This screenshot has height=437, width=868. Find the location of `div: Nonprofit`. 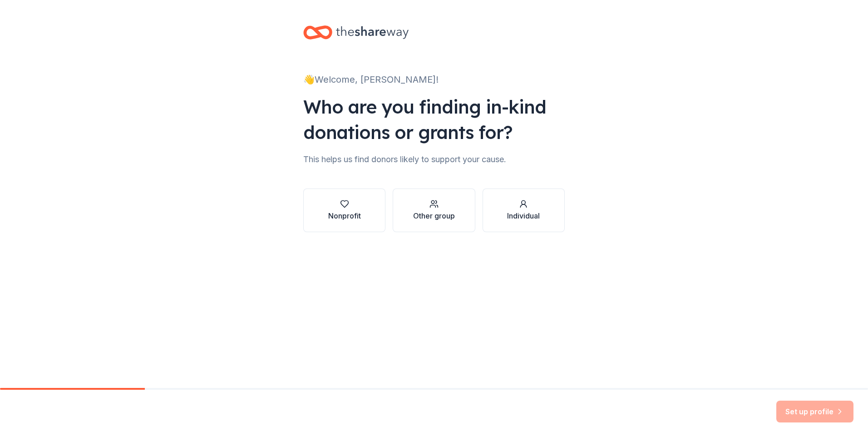

div: Nonprofit is located at coordinates (345, 216).